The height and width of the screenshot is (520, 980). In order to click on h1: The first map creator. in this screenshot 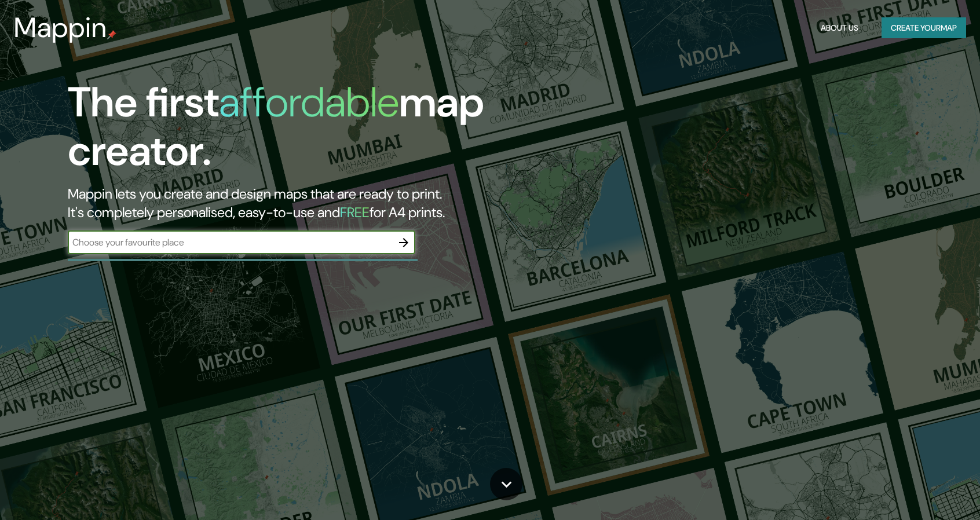, I will do `click(313, 132)`.